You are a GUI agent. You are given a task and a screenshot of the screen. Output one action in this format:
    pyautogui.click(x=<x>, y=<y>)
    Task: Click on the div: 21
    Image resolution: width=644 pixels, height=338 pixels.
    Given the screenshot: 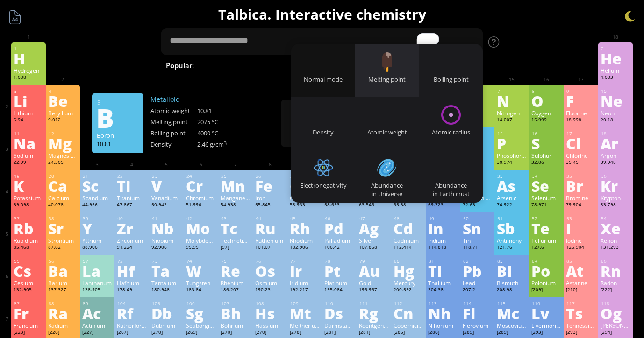 What is the action you would take?
    pyautogui.click(x=97, y=176)
    